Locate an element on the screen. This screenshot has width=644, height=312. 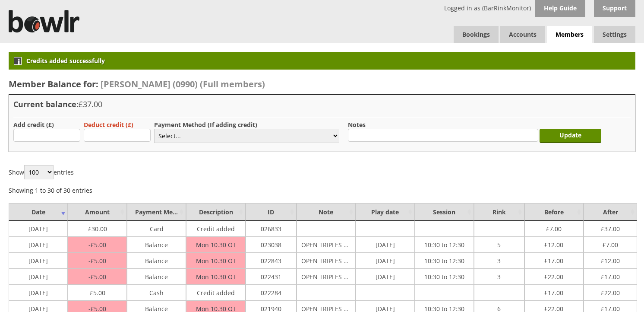
td: 023038 is located at coordinates (271, 244).